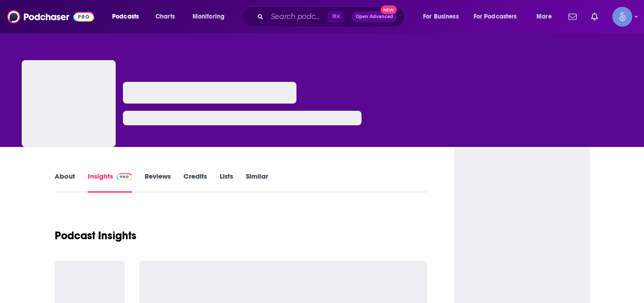 This screenshot has width=644, height=303. I want to click on a: Charts, so click(165, 17).